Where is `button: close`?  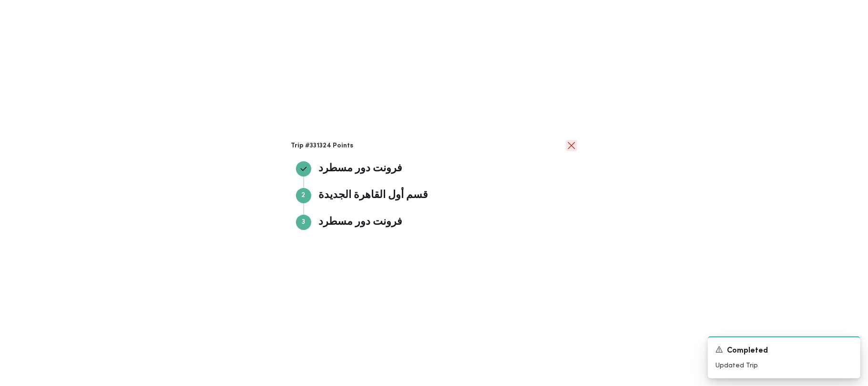 button: close is located at coordinates (572, 145).